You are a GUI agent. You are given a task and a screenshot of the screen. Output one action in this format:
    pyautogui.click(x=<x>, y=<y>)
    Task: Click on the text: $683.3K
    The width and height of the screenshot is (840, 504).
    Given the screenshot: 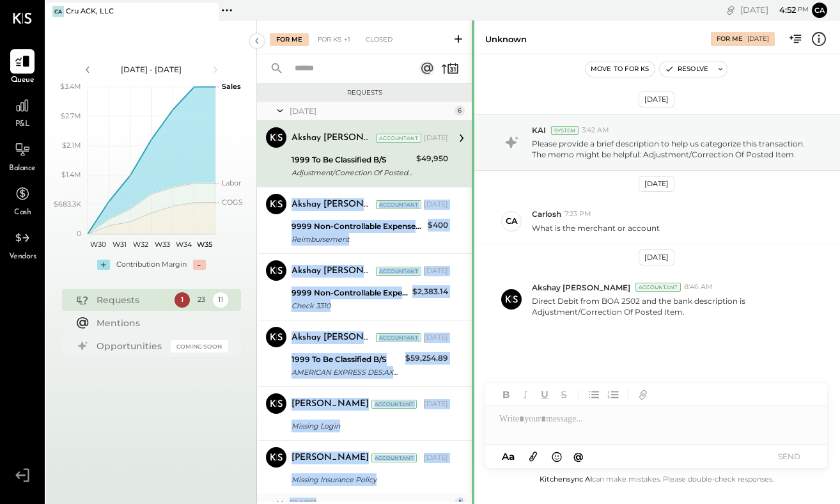 What is the action you would take?
    pyautogui.click(x=68, y=204)
    